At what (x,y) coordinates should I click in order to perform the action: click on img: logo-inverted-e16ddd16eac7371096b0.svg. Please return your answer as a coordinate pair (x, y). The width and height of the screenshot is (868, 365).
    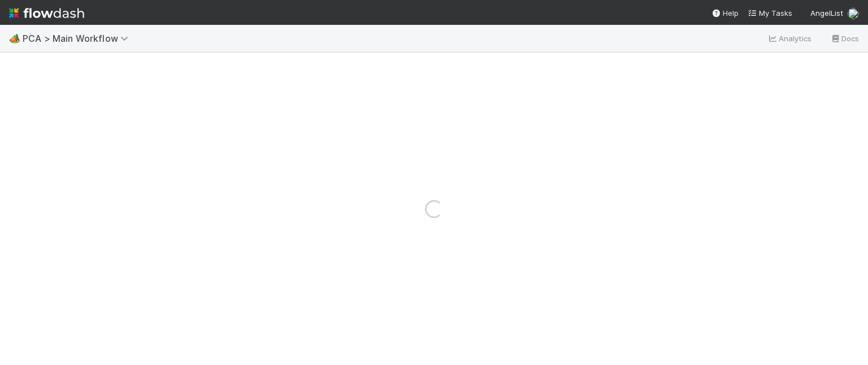
    Looking at the image, I should click on (46, 13).